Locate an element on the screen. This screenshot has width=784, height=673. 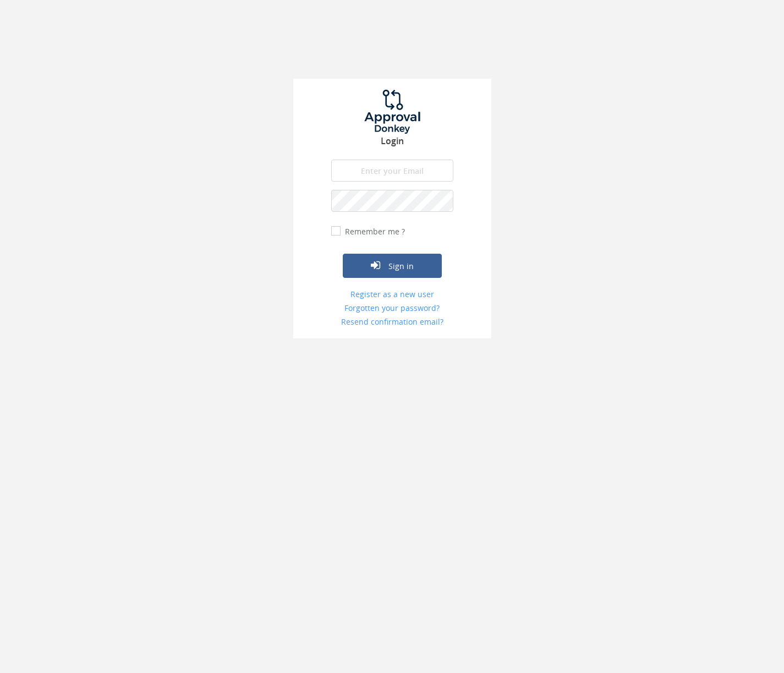
a: Forgotten your password? is located at coordinates (393, 308).